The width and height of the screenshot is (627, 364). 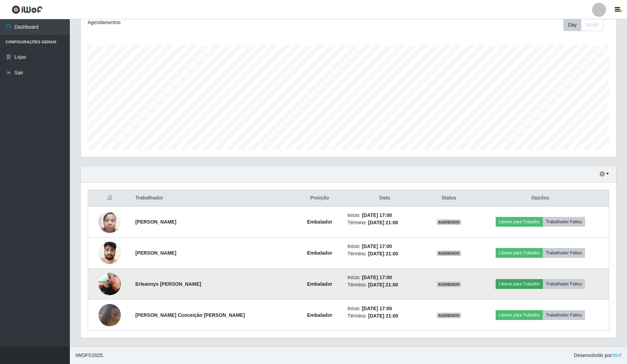 I want to click on th: Data, so click(x=385, y=198).